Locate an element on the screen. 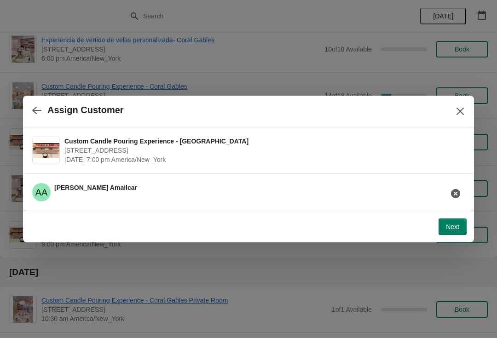 The height and width of the screenshot is (338, 497). h2: Assign Customer is located at coordinates (86, 110).